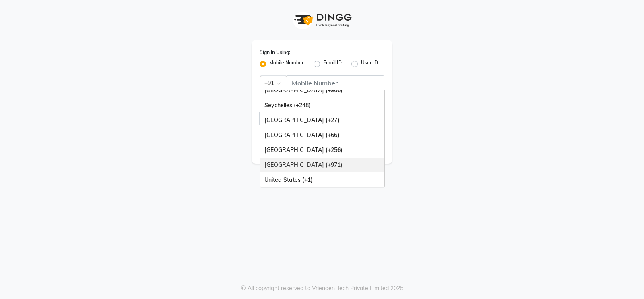  What do you see at coordinates (322, 20) in the screenshot?
I see `img: logo1.svg` at bounding box center [322, 20].